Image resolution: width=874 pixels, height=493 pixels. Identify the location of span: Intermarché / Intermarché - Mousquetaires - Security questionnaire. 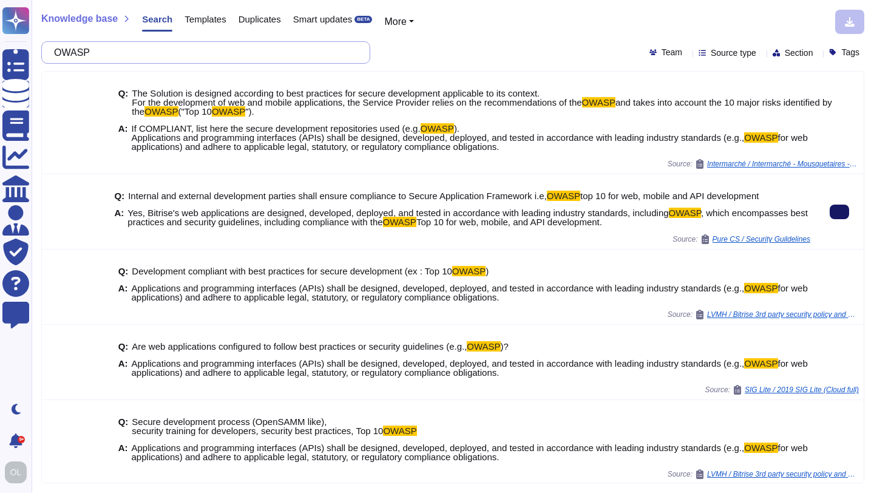
(783, 164).